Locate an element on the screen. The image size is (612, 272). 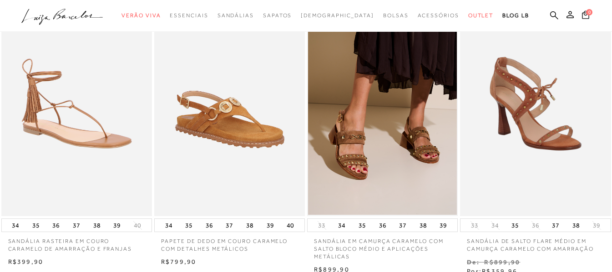
p: SANDÁLIA DE SALTO FLARE MÉDIO EM CAMURÇA CARAMELO COM AMARRAÇÃO is located at coordinates (535, 243).